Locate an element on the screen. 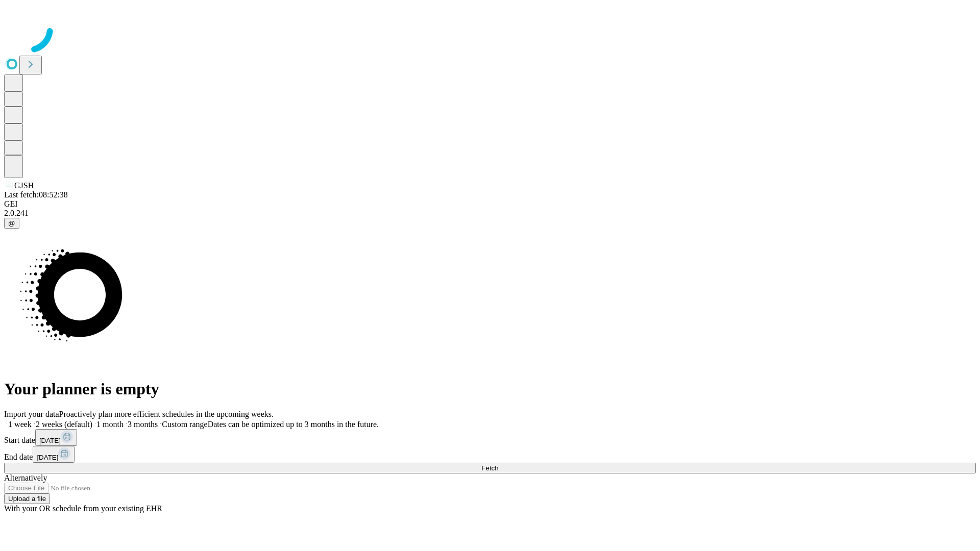 Image resolution: width=980 pixels, height=551 pixels. span: 2 weeks (default) is located at coordinates (63, 424).